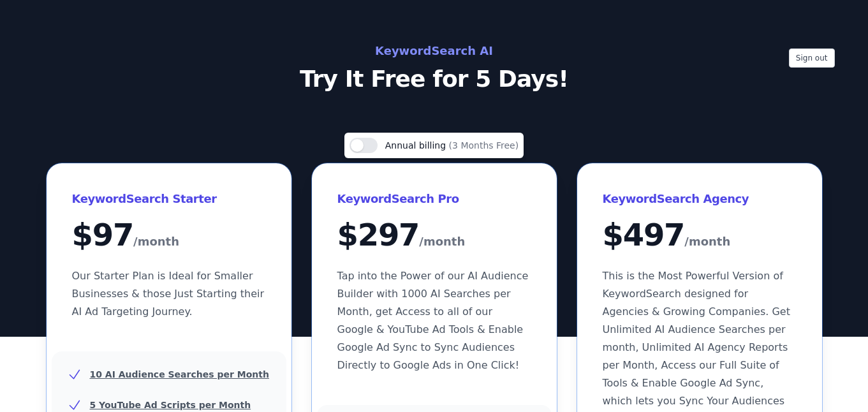  Describe the element at coordinates (171, 404) in the screenshot. I see `u: 5 YouTube Ad Scripts per Month` at that location.